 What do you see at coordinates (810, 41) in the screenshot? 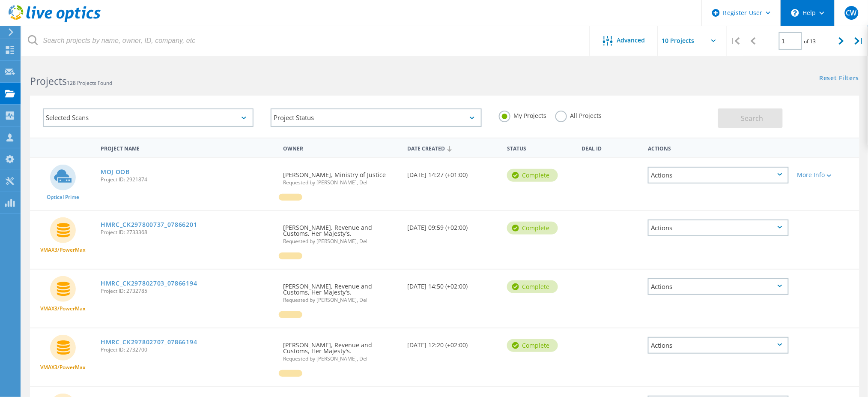
I see `span: of 13` at bounding box center [810, 41].